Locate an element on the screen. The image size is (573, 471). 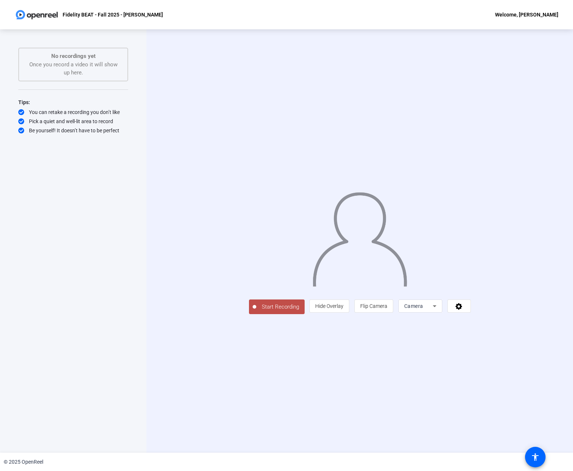
p: No recordings yet is located at coordinates (73, 56).